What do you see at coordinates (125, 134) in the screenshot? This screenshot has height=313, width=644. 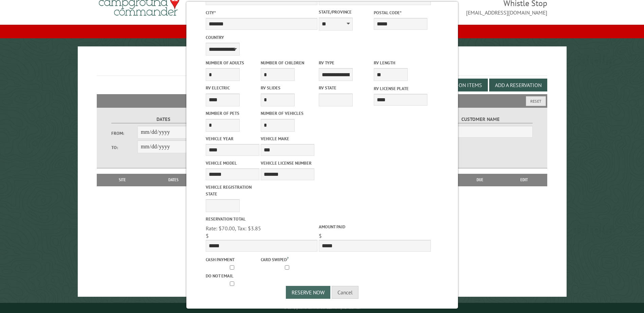 I see `label: From:` at bounding box center [125, 134].